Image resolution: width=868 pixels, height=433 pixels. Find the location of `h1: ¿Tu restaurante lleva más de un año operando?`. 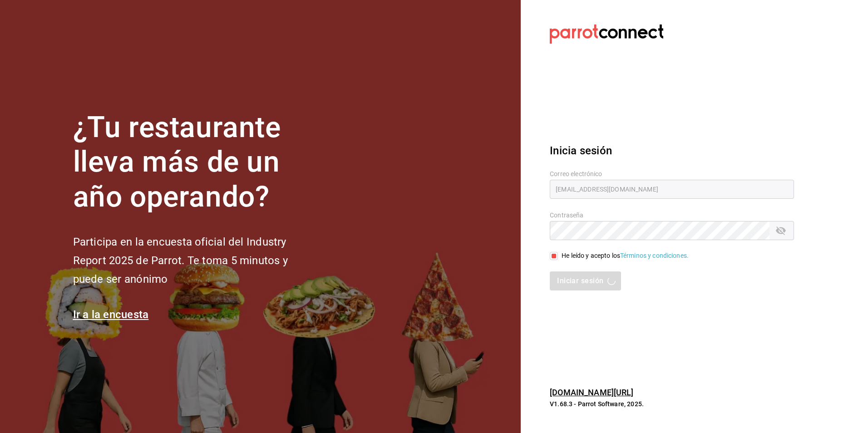

h1: ¿Tu restaurante lleva más de un año operando? is located at coordinates (195, 163).